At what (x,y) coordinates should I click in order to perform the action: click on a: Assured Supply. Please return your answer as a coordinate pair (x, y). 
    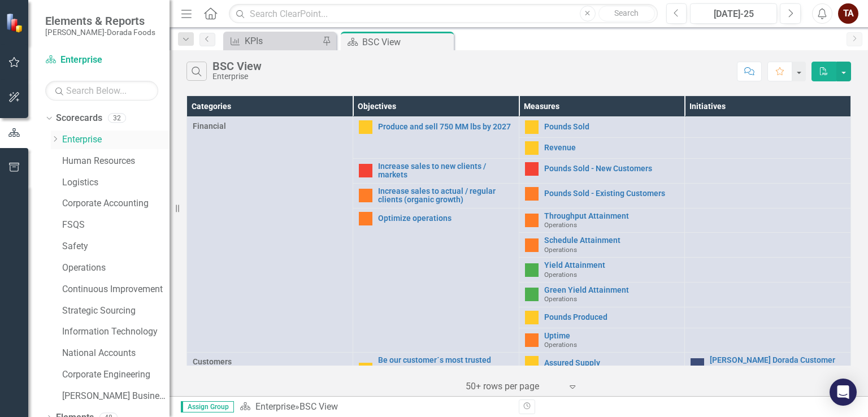
    Looking at the image, I should click on (612, 363).